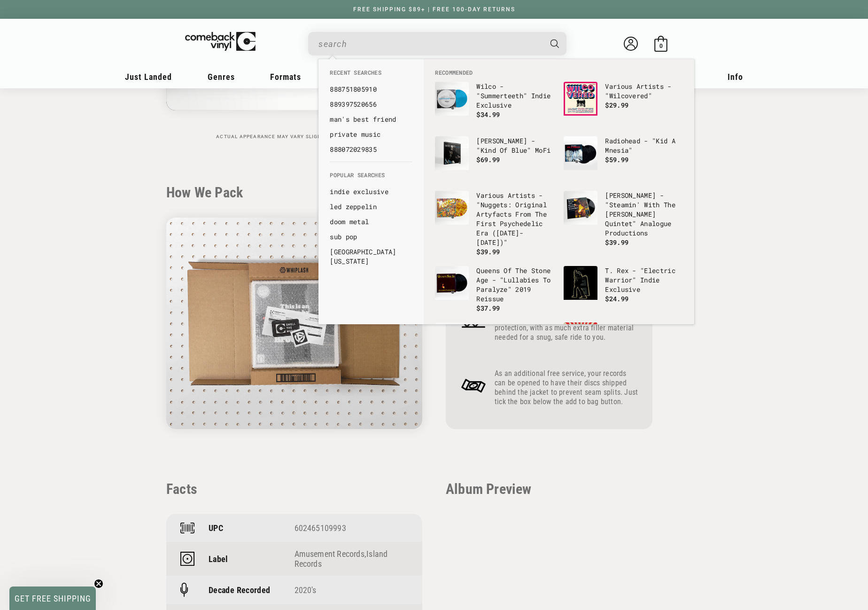 The height and width of the screenshot is (610, 868). Describe the element at coordinates (371, 192) in the screenshot. I see `a: indie exclusive` at that location.